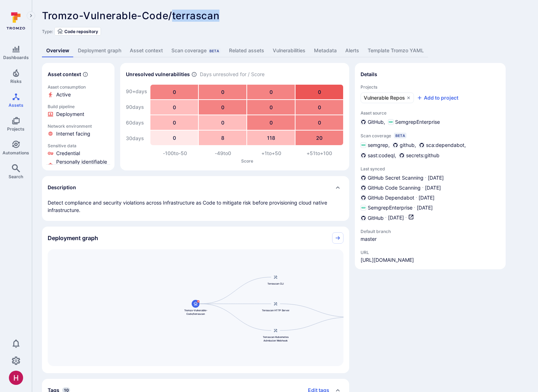 This screenshot has height=392, width=538. Describe the element at coordinates (430, 113) in the screenshot. I see `span: Asset source` at that location.